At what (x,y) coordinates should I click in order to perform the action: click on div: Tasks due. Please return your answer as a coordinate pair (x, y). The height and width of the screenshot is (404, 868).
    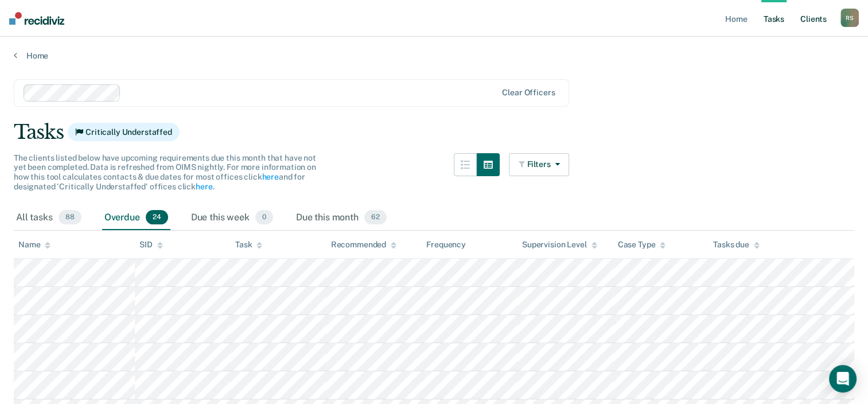
    Looking at the image, I should click on (736, 245).